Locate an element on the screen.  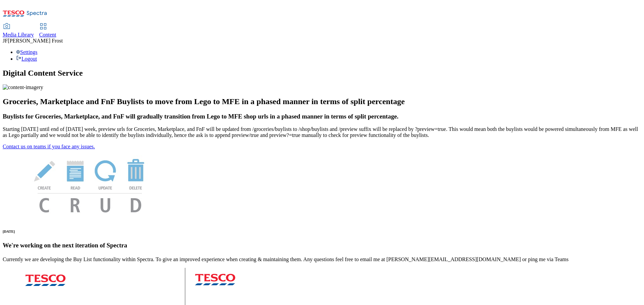
h1: Digital Content Service is located at coordinates (322, 73).